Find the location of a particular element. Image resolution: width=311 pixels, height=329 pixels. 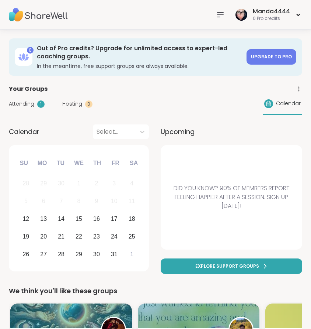

span: Upcoming is located at coordinates (178, 131).